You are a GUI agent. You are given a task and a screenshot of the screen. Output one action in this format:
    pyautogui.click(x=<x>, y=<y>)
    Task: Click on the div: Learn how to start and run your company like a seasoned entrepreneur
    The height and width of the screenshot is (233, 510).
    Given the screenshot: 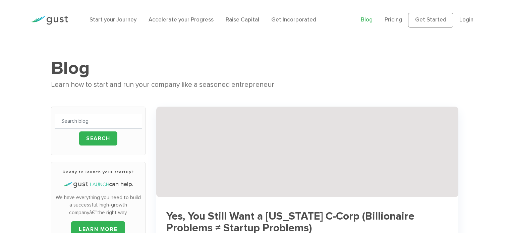 What is the action you would take?
    pyautogui.click(x=255, y=85)
    